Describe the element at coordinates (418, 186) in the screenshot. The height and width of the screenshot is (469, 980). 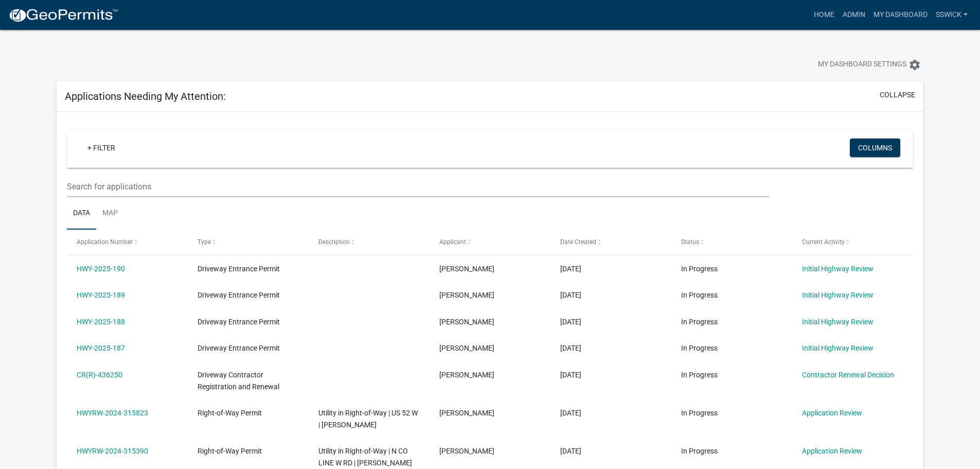
I see `input: Search for applications` at that location.